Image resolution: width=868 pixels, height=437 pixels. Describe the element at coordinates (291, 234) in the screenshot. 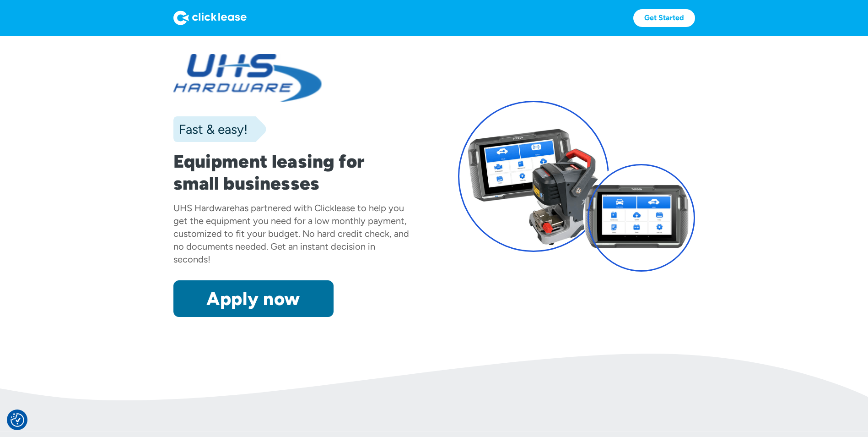

I see `div: has partnered with Clicklease to help you get the equipment you need for a low monthly payment, c...` at that location.